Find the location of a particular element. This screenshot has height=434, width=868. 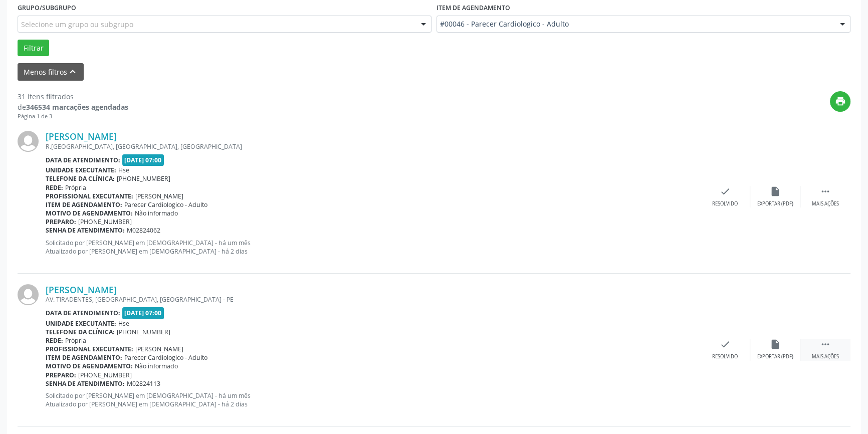

div: Página 1 de 3 is located at coordinates (73, 116).